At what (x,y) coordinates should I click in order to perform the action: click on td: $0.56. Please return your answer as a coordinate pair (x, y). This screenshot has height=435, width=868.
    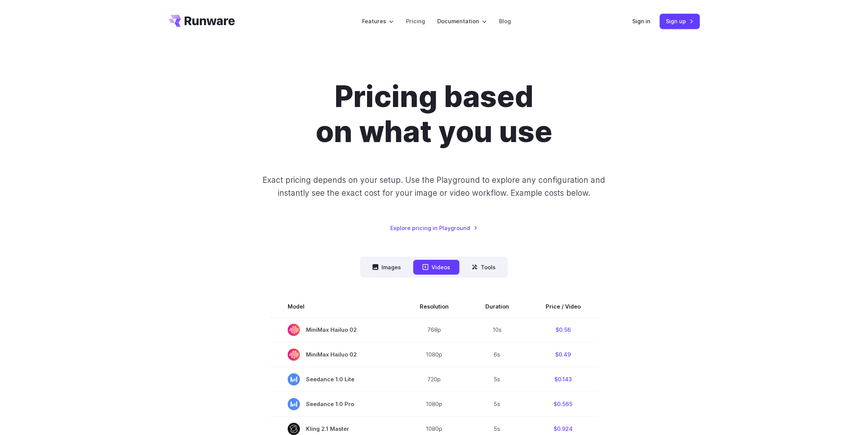
    Looking at the image, I should click on (563, 330).